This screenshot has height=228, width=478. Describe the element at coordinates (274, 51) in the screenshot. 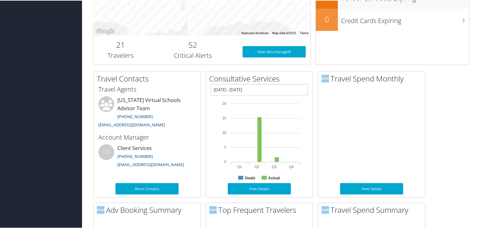

I see `a: View SecurityLogic®` at that location.